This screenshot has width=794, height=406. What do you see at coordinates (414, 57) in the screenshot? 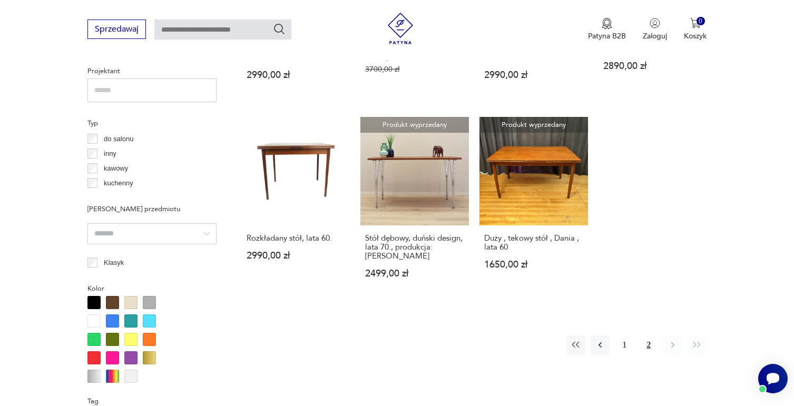
I see `p: 2590,00 zł` at bounding box center [414, 57].